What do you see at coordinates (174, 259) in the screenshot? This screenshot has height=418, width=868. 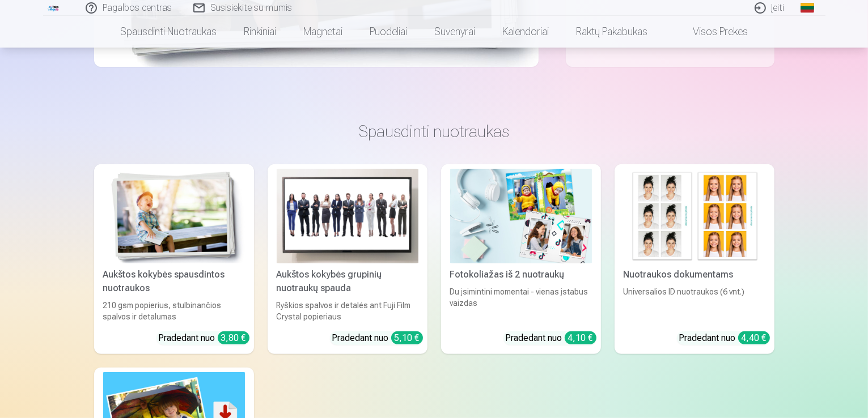 I see `a: Aukštos kokybės spausdintos nuotraukos Aukštos kokybės spausdintos nuotraukos210 gsm popierius, s...` at bounding box center [174, 259].